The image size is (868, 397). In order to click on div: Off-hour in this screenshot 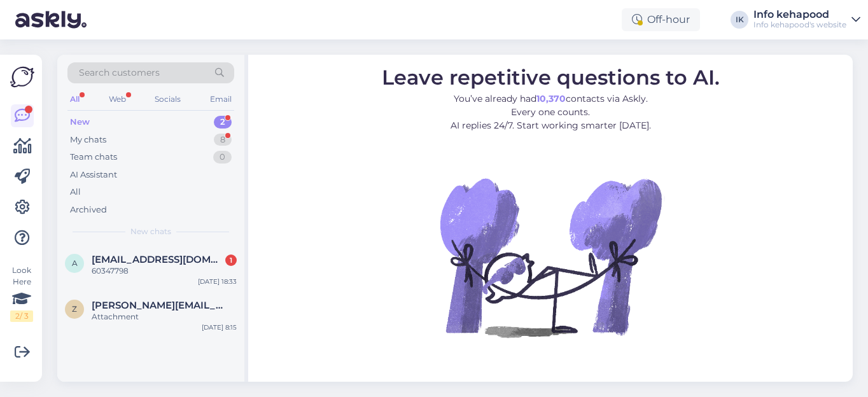, I will do `click(660, 20)`.